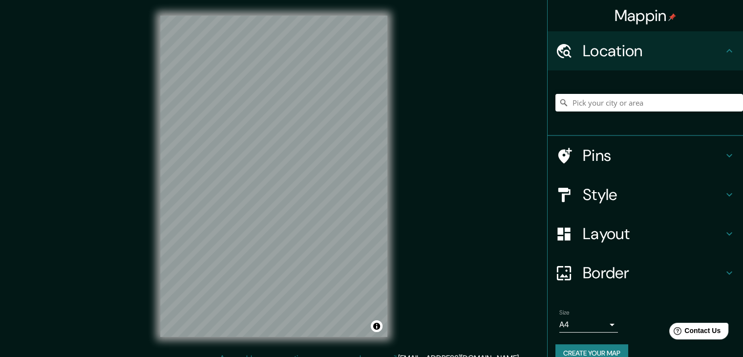  What do you see at coordinates (564, 312) in the screenshot?
I see `label: Size` at bounding box center [564, 312].